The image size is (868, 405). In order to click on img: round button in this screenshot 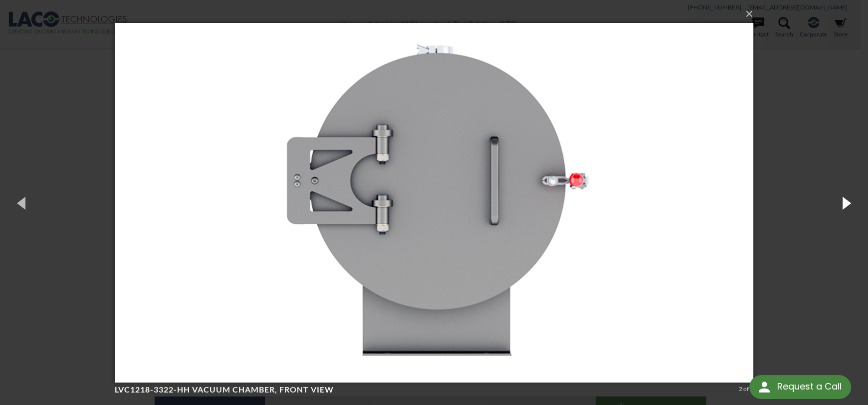, I will do `click(764, 387)`.